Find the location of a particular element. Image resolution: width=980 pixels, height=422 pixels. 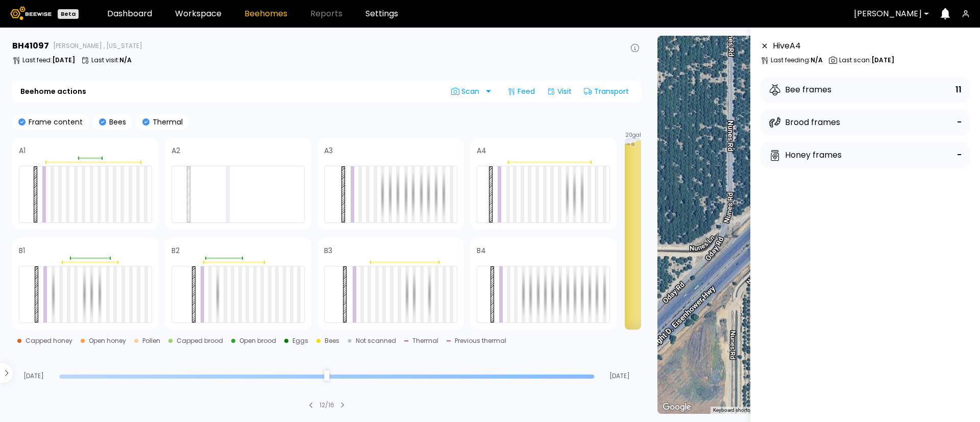

div: 11 is located at coordinates (958, 90).